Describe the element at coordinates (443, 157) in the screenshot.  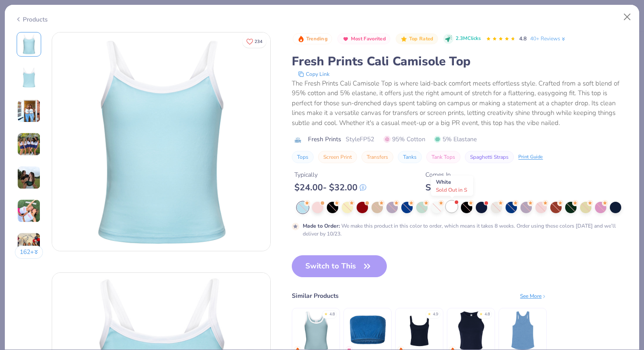
I see `button: Tank Tops` at that location.